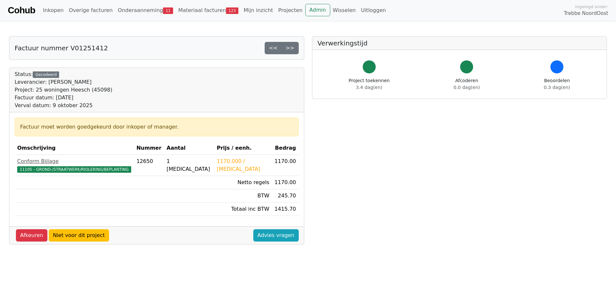 The width and height of the screenshot is (616, 300). I want to click on a: Onderaanneming11, so click(146, 10).